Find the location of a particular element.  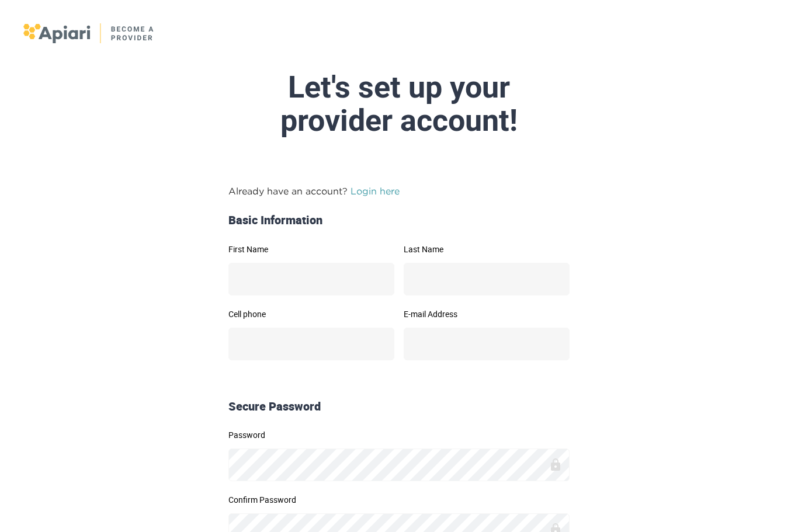

a: Login here is located at coordinates (375, 191).